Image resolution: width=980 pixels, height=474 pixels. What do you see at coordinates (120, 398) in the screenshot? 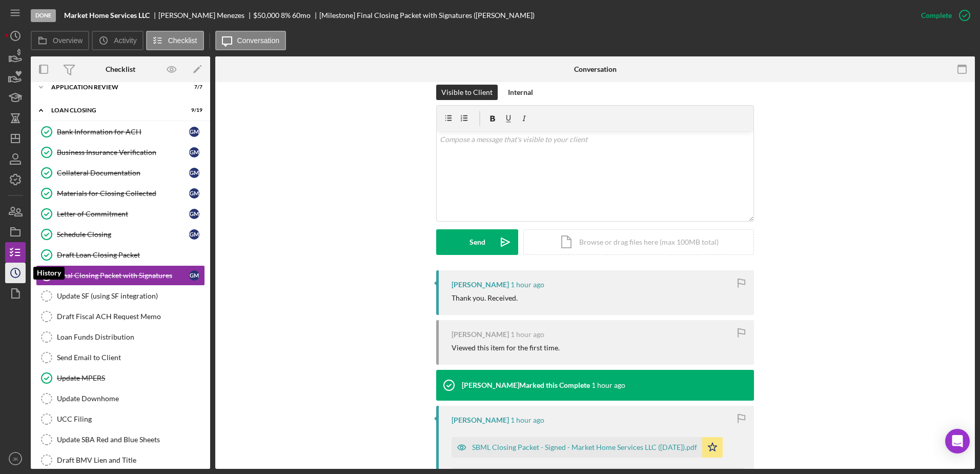
I see `a: Update Downhome` at bounding box center [120, 398].